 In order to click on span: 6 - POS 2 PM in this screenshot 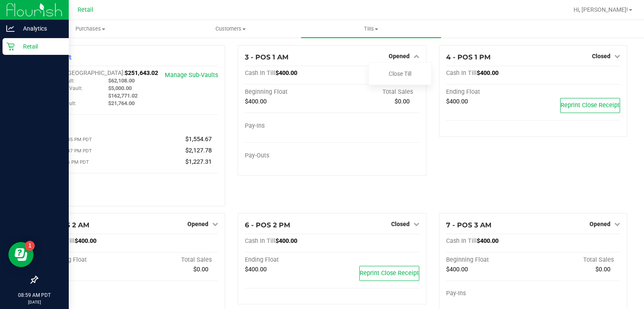, I will do `click(268, 225)`.